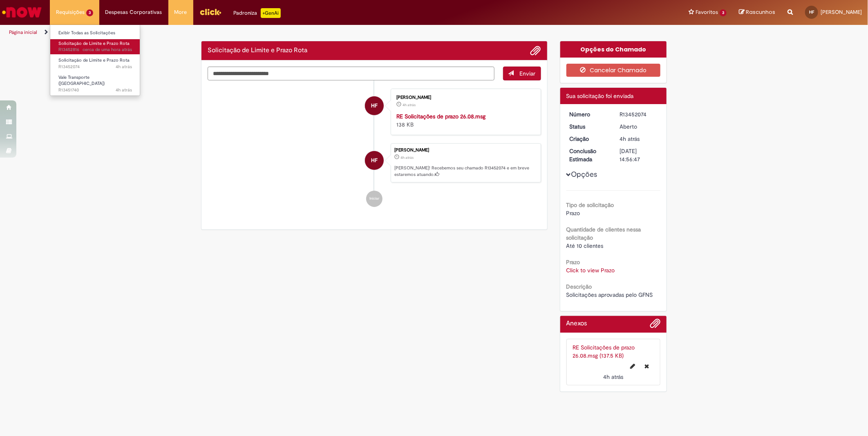 The image size is (868, 436). I want to click on h2: Solicitação de Limite e Prazo Rota Histórico de tíquete, so click(257, 50).